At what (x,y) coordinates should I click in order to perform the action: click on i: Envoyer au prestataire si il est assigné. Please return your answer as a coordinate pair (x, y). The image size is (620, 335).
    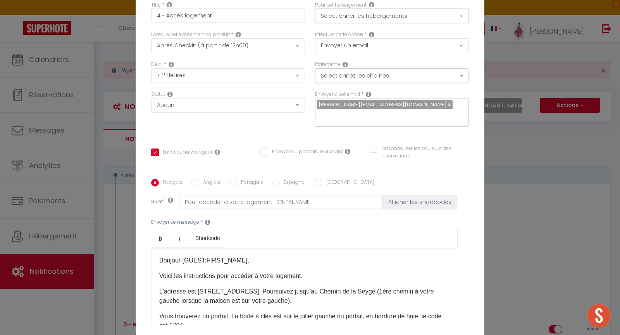
    Looking at the image, I should click on (348, 151).